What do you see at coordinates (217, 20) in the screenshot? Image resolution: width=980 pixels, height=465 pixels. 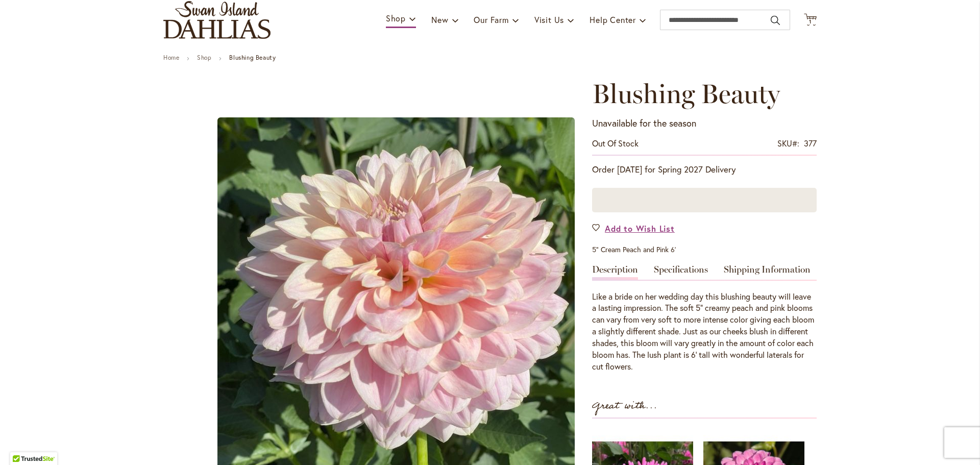 I see `a: store logo` at bounding box center [217, 20].